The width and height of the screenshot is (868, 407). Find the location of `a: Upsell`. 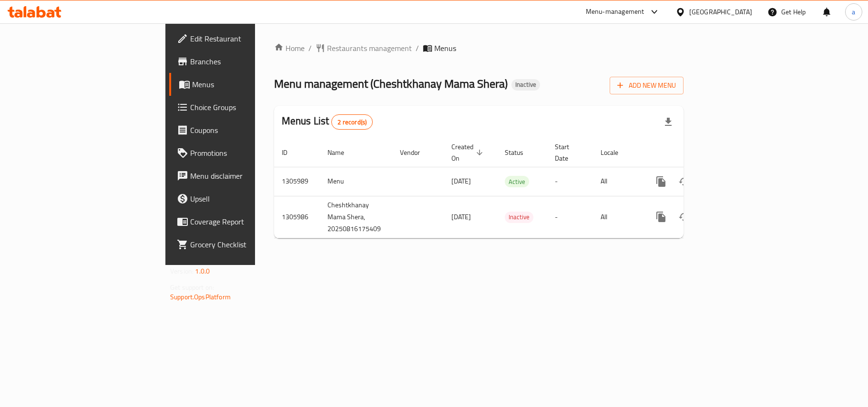

a: Upsell is located at coordinates (239, 199).